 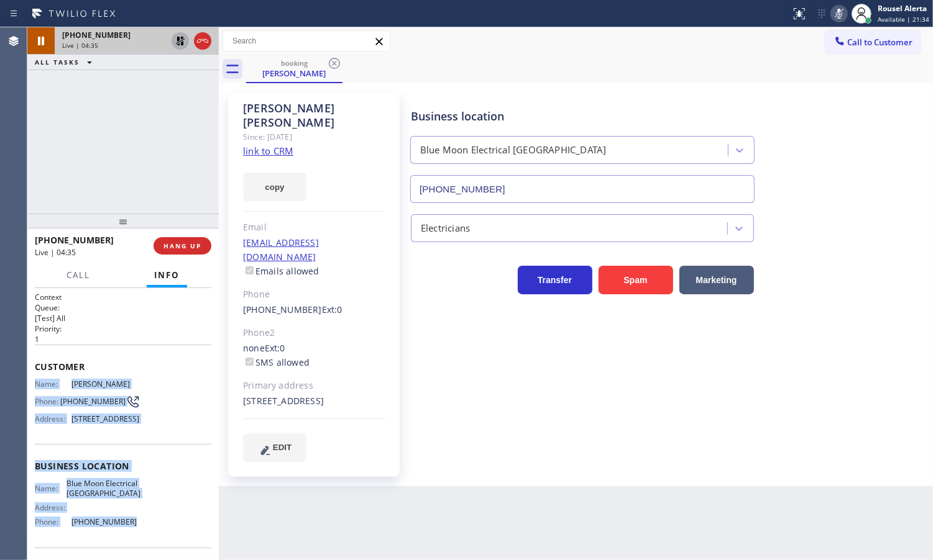 What do you see at coordinates (314, 295) in the screenshot?
I see `div: Phone` at bounding box center [314, 295].